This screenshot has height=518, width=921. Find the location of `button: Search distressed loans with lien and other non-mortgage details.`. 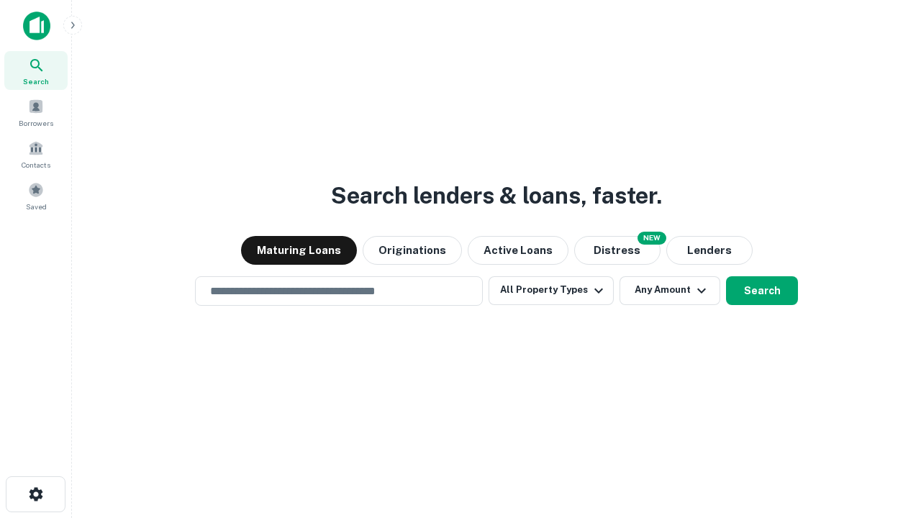

button: Search distressed loans with lien and other non-mortgage details. is located at coordinates (617, 250).